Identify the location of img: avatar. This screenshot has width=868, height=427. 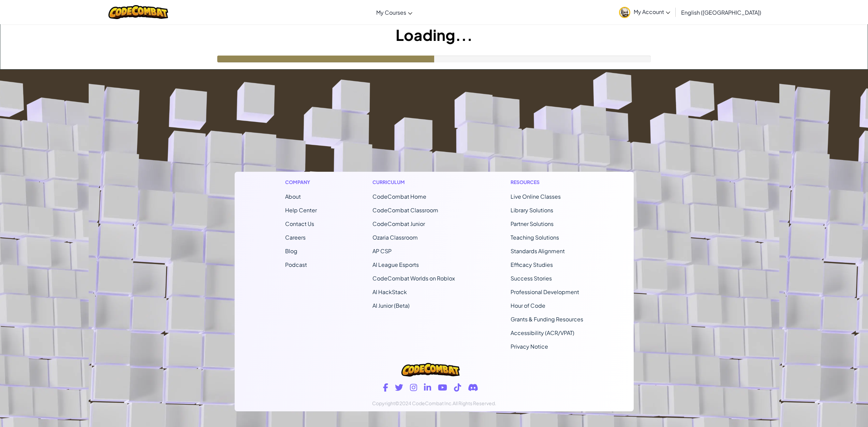
(624, 12).